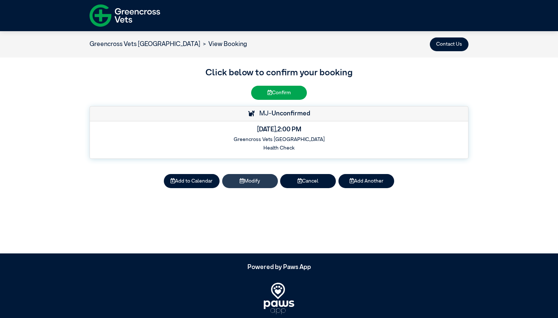 Image resolution: width=558 pixels, height=318 pixels. I want to click on h6: Health Check, so click(279, 148).